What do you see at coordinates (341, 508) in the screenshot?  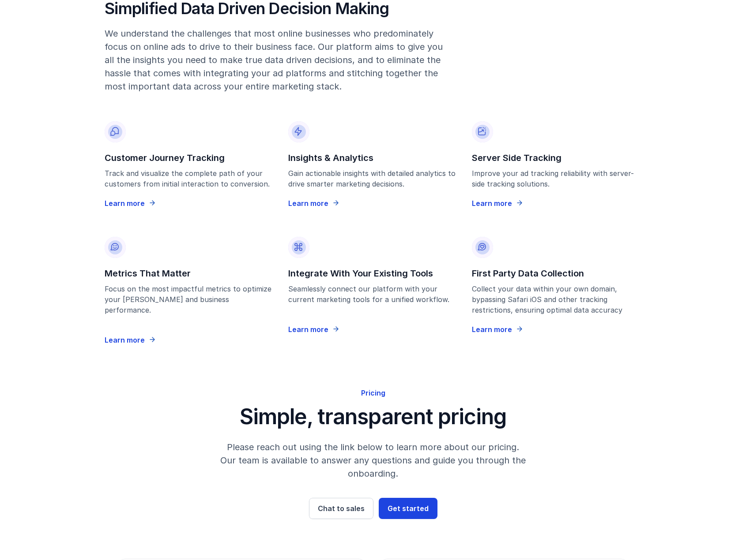 I see `p: Chat to sales` at bounding box center [341, 508].